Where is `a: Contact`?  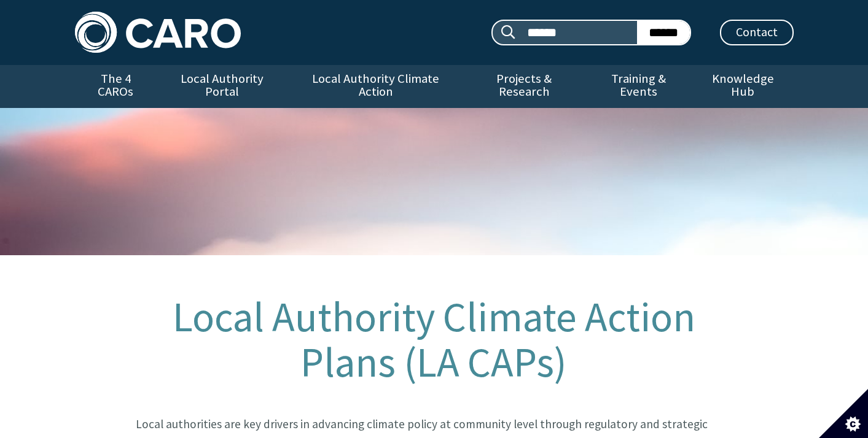 a: Contact is located at coordinates (757, 33).